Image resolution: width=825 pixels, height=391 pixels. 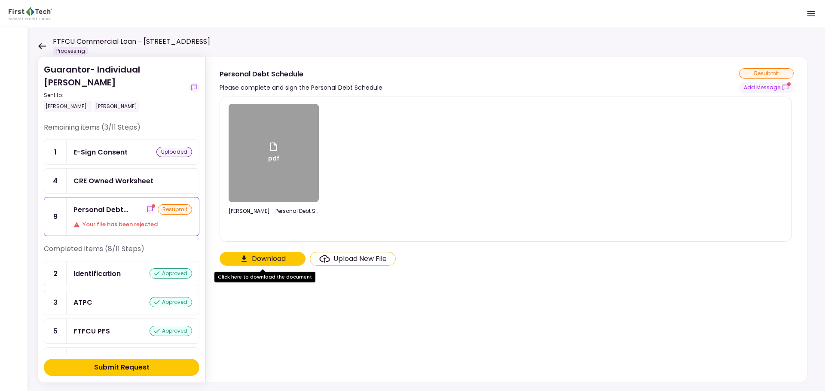 I want to click on div: Completed items (8/11 Steps), so click(x=122, y=253).